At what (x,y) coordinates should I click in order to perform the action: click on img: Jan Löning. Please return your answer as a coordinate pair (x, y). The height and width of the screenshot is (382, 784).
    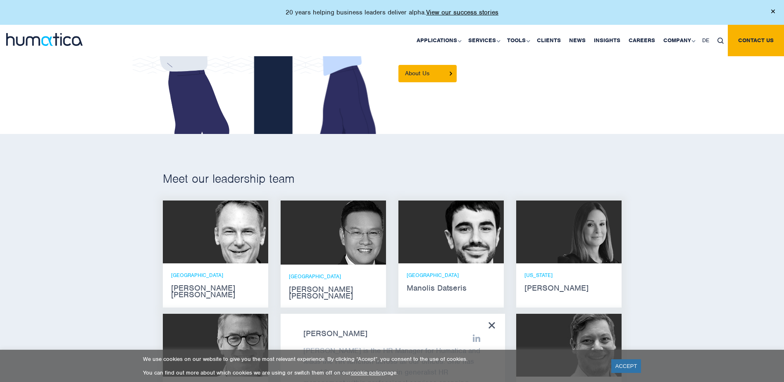
    Looking at the image, I should click on (236, 345).